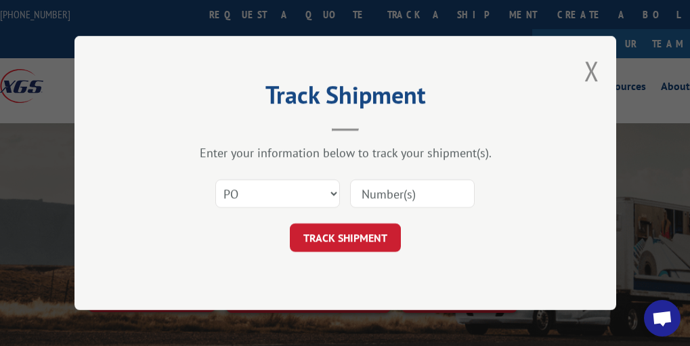  Describe the element at coordinates (345, 152) in the screenshot. I see `div: Enter your information below to track your shipment(s).` at that location.